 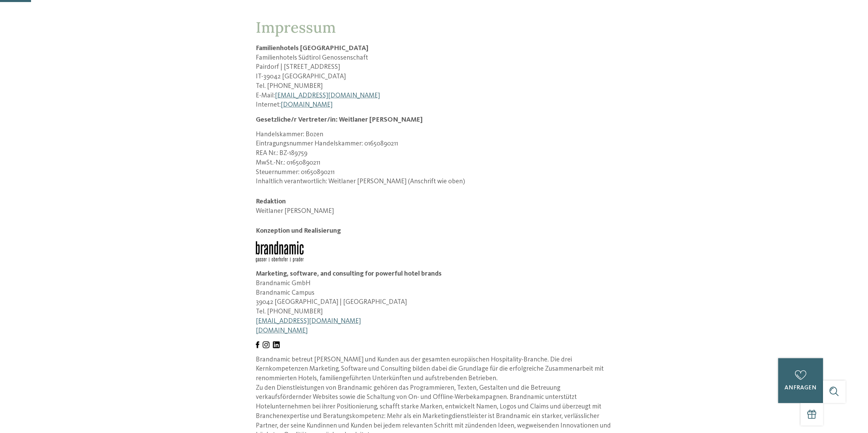 I want to click on h2: Redaktion, so click(x=434, y=202).